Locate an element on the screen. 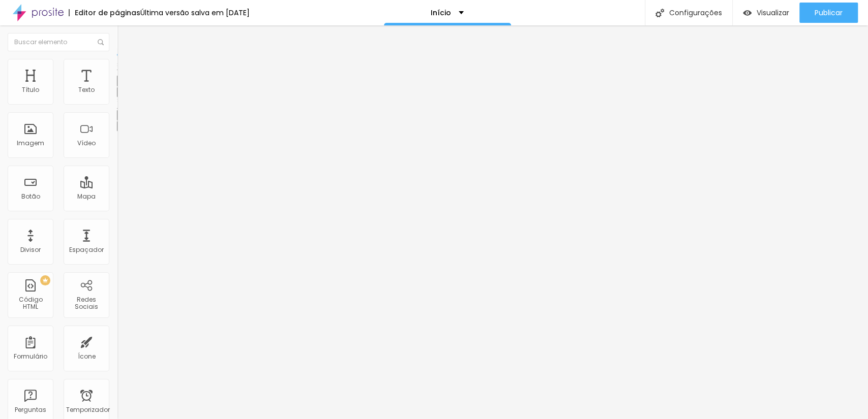 This screenshot has height=419, width=868. font: Visualizar is located at coordinates (773, 13).